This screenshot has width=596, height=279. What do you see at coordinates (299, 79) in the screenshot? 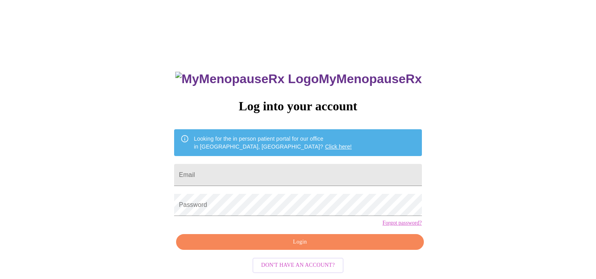
I see `h3: MyMenopauseRx` at bounding box center [299, 79].